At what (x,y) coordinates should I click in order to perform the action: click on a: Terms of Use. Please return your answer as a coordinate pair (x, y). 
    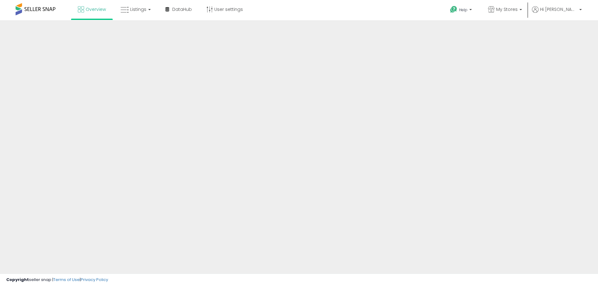
    Looking at the image, I should click on (66, 280).